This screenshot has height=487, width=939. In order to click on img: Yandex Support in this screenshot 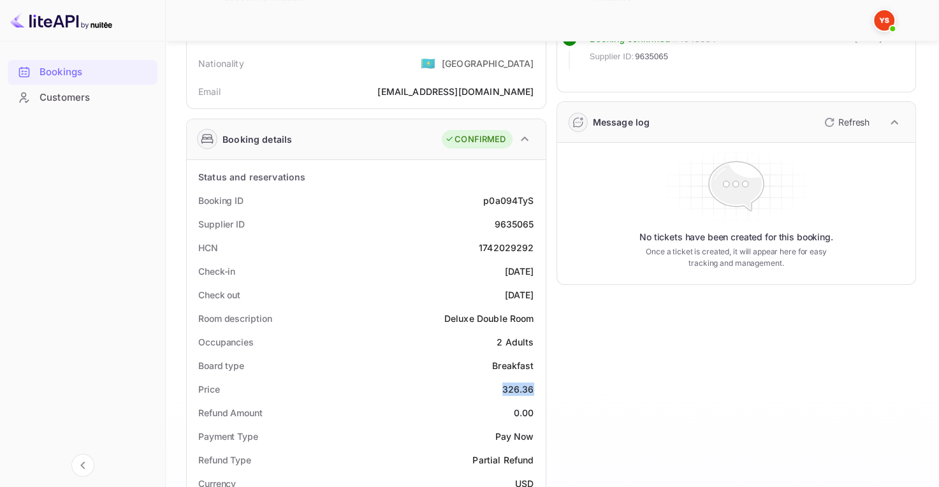, I will do `click(884, 20)`.